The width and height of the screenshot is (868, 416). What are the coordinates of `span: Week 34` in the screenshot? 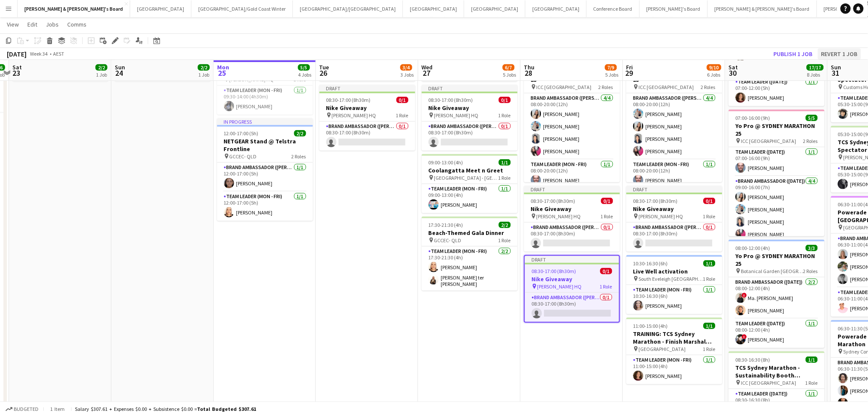 It's located at (39, 54).